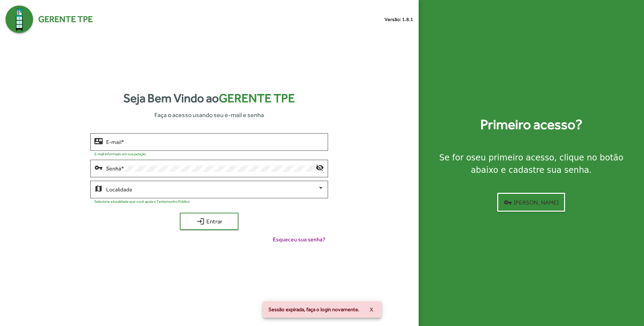 This screenshot has height=326, width=644. I want to click on button: X, so click(372, 310).